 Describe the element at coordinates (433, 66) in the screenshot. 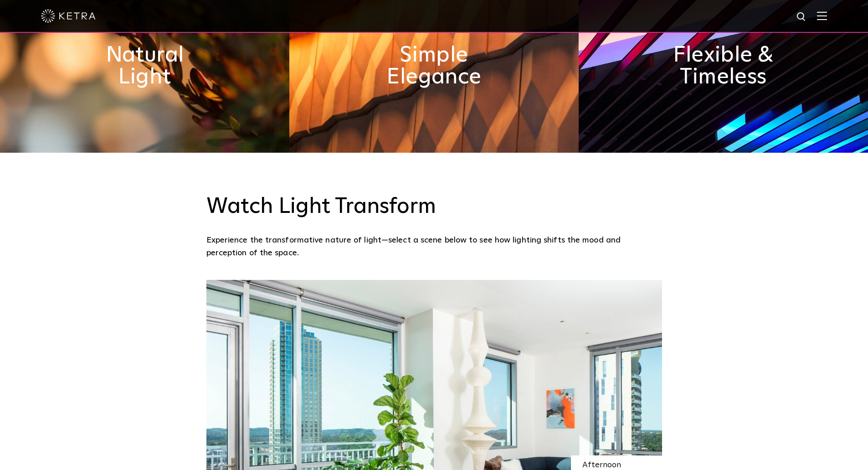

I see `h2: Simple Elegance` at that location.